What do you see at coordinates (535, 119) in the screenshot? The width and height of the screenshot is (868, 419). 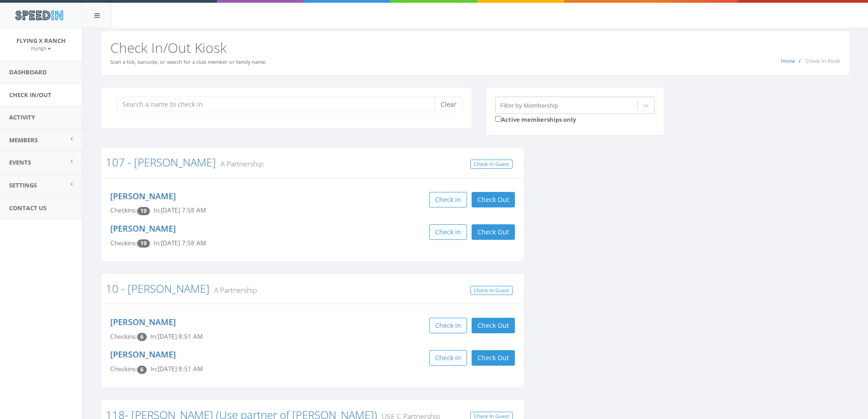 I see `label: Active memberships only` at bounding box center [535, 119].